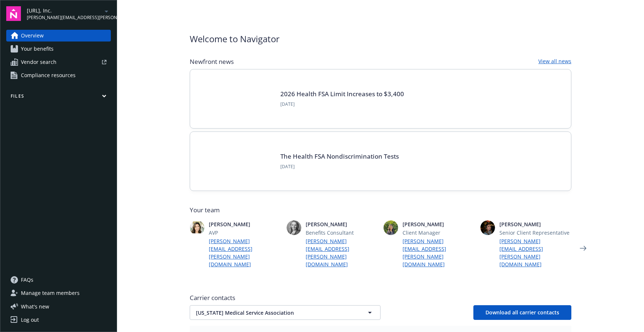 This screenshot has width=644, height=332. I want to click on a: Next, so click(584, 249).